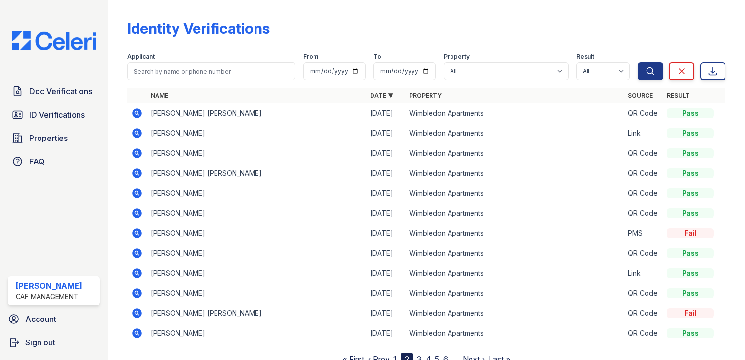 Image resolution: width=745 pixels, height=360 pixels. Describe the element at coordinates (425, 95) in the screenshot. I see `a: Property` at that location.